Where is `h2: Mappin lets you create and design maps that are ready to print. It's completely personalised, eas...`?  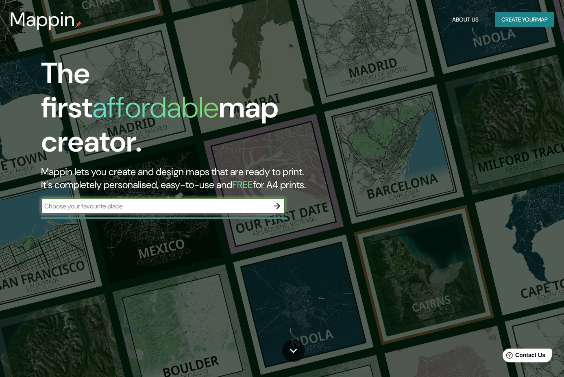
h2: Mappin lets you create and design maps that are ready to print. It's completely personalised, eas... is located at coordinates (182, 178).